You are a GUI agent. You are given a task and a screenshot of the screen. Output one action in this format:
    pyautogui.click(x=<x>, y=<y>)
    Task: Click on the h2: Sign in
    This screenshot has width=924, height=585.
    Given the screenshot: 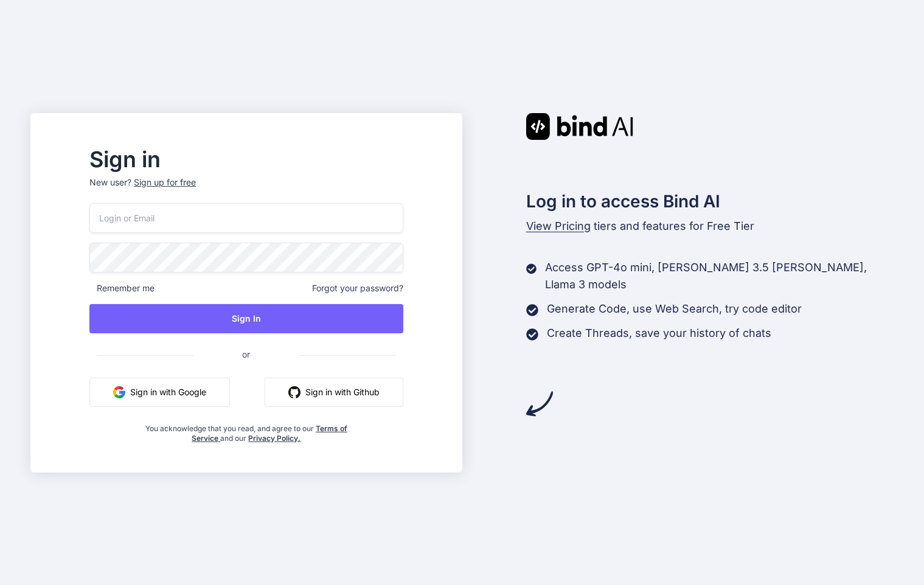 What is the action you would take?
    pyautogui.click(x=245, y=159)
    